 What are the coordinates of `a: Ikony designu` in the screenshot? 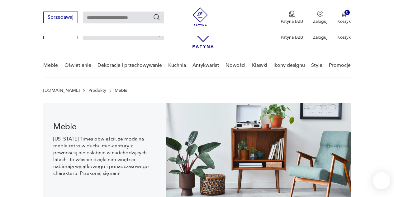 It's located at (289, 65).